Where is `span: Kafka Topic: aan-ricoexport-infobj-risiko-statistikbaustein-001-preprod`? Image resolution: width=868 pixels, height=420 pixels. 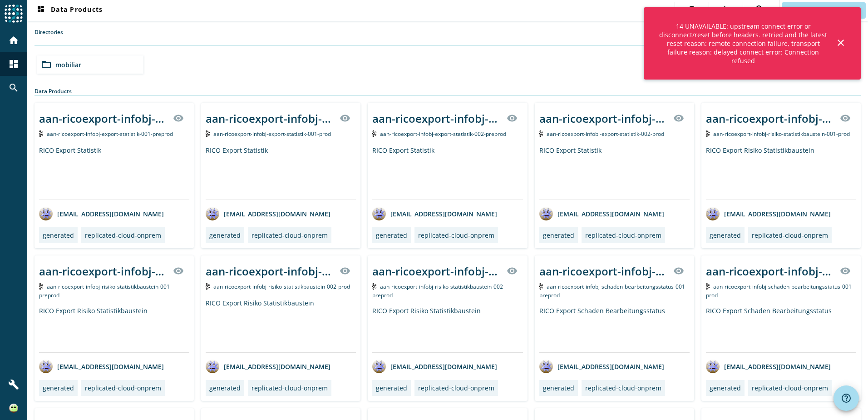 span: Kafka Topic: aan-ricoexport-infobj-risiko-statistikbaustein-001-preprod is located at coordinates (105, 291).